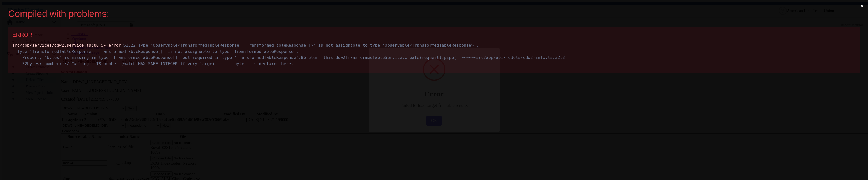 Image resolution: width=868 pixels, height=180 pixels. Describe the element at coordinates (556, 57) in the screenshot. I see `span: :32` at that location.